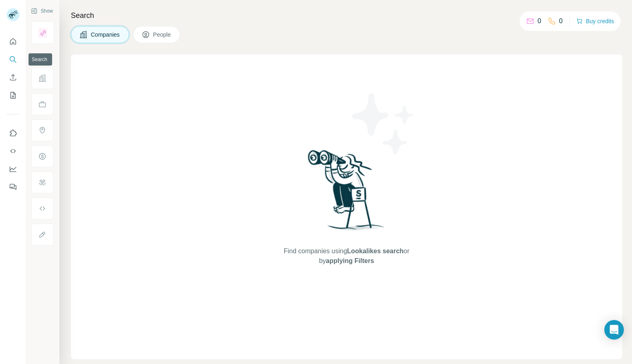  What do you see at coordinates (13, 151) in the screenshot?
I see `button: Use Surfe API` at bounding box center [13, 151].